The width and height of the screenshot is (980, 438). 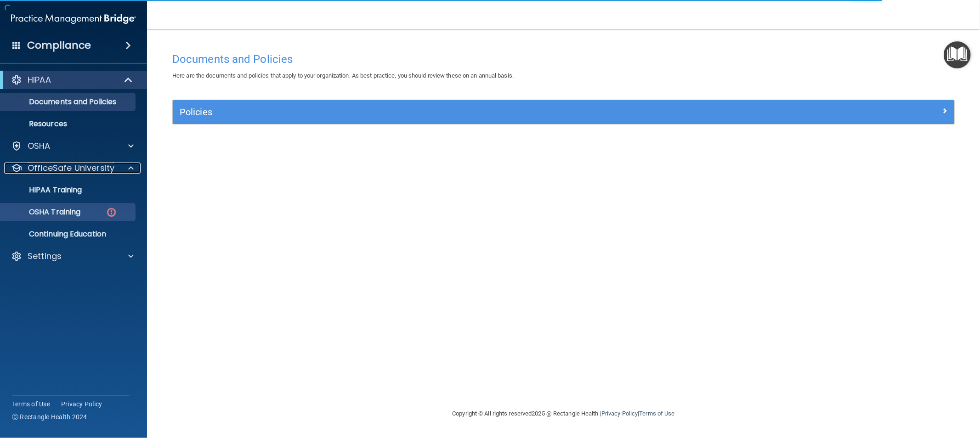 I want to click on p: OSHA Training, so click(x=43, y=213).